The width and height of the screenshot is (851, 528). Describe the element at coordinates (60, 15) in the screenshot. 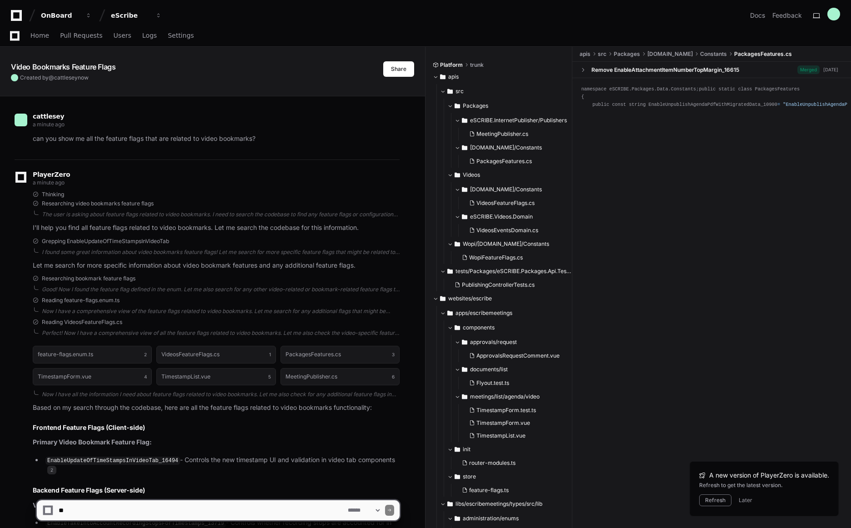

I see `div: OnBoard` at that location.